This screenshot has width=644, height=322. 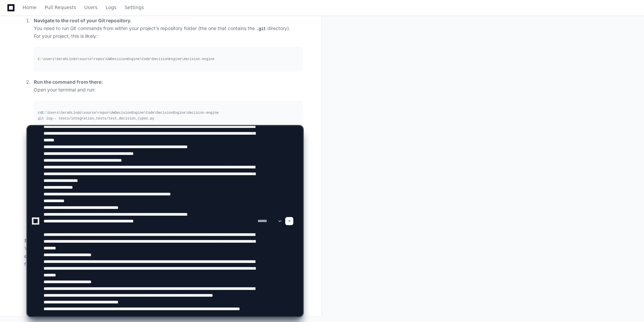 I want to click on strong: Navigate to the root of your Git repository., so click(x=83, y=20).